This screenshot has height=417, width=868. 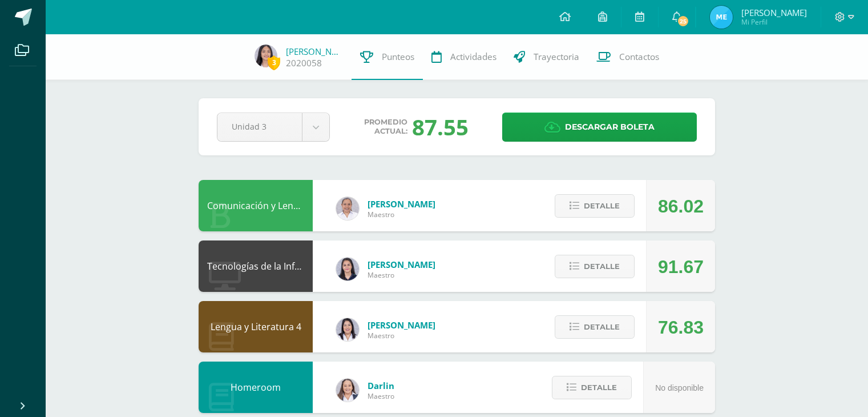 I want to click on div: 87.55, so click(x=440, y=127).